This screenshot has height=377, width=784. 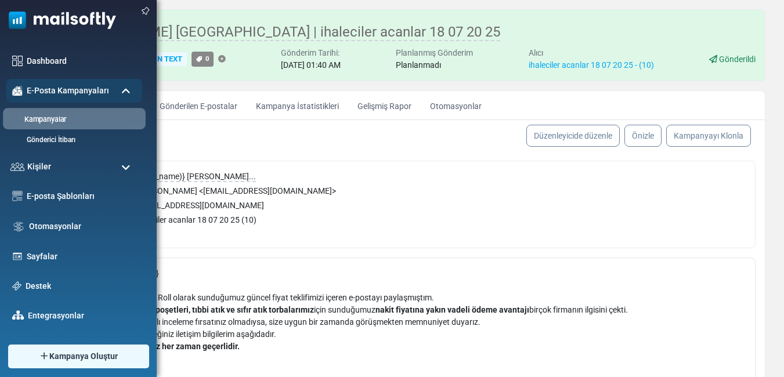 What do you see at coordinates (572, 136) in the screenshot?
I see `a: Düzenleyicide düzenle` at bounding box center [572, 136].